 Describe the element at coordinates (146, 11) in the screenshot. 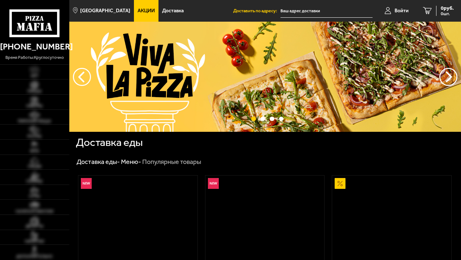

I see `span: Акции` at that location.